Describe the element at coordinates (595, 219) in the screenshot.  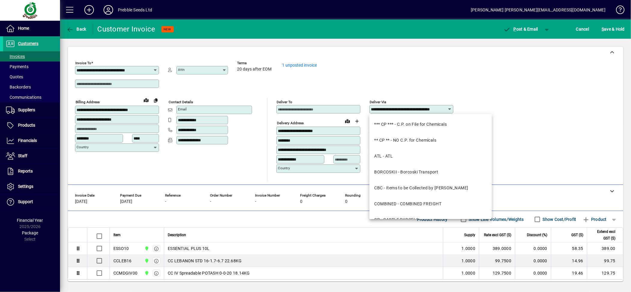
I see `button: Product` at that location.